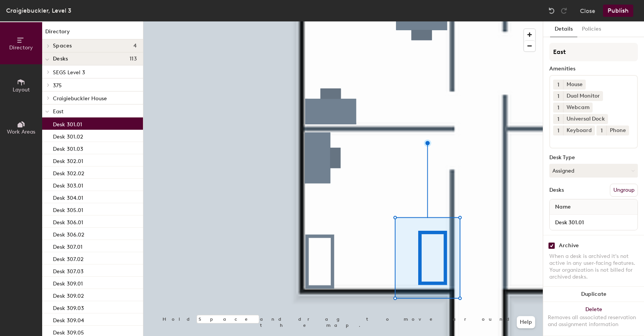  Describe the element at coordinates (68, 295) in the screenshot. I see `p: Desk 309.02` at that location.